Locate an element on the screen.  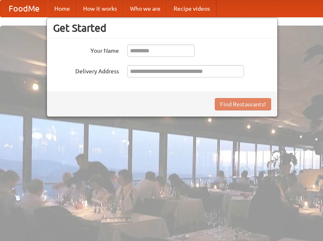
h3: Get Started is located at coordinates (162, 28).